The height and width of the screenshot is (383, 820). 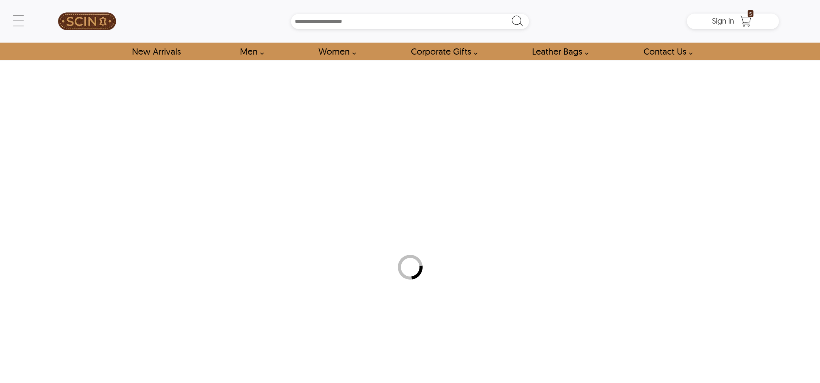 What do you see at coordinates (665, 51) in the screenshot?
I see `a: contact-us` at bounding box center [665, 51].